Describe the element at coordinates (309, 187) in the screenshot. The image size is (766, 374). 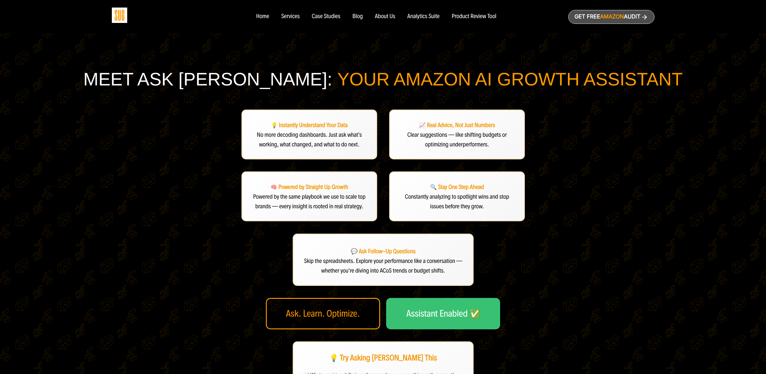
I see `strong: 🧠 Powered by Straight Up Growth` at that location.